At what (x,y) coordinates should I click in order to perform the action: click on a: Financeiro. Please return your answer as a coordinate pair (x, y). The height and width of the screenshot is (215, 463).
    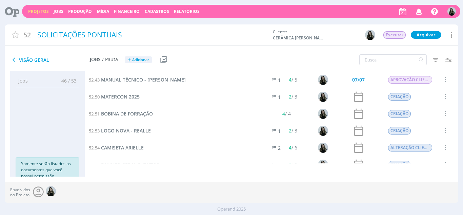
    Looking at the image, I should click on (127, 11).